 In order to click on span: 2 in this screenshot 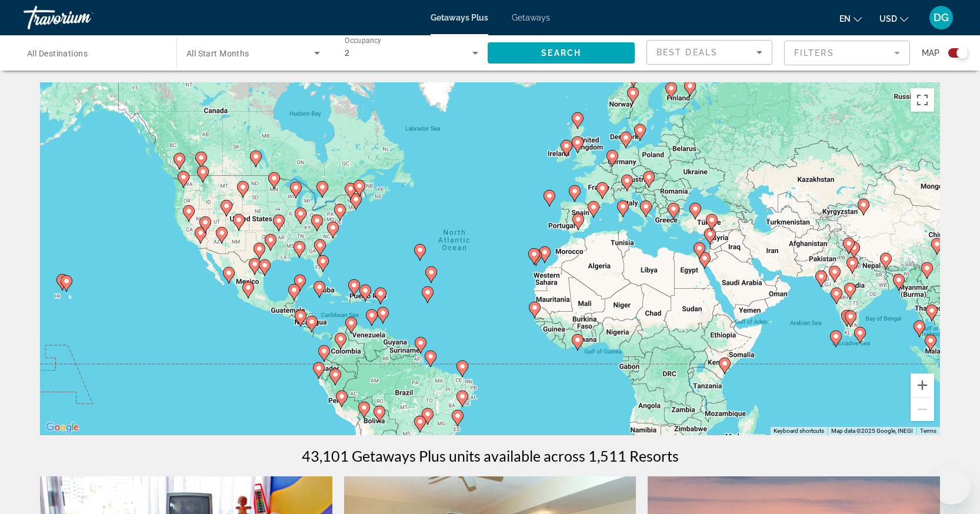, I will do `click(347, 53)`.